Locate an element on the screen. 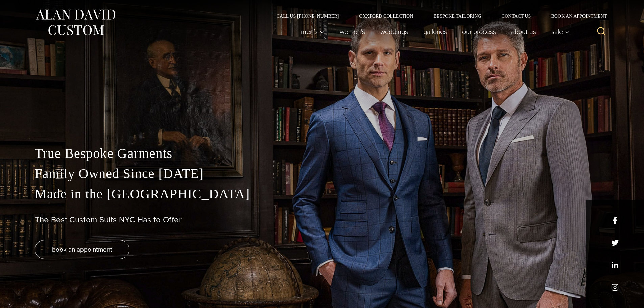 The image size is (644, 308). span: book an appointment is located at coordinates (82, 249).